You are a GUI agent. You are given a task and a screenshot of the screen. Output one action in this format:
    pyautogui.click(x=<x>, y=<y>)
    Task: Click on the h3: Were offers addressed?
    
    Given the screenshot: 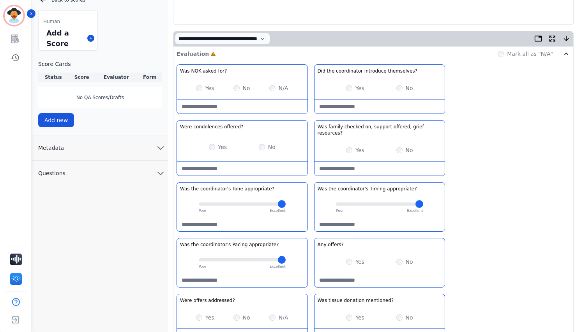 What is the action you would take?
    pyautogui.click(x=207, y=300)
    